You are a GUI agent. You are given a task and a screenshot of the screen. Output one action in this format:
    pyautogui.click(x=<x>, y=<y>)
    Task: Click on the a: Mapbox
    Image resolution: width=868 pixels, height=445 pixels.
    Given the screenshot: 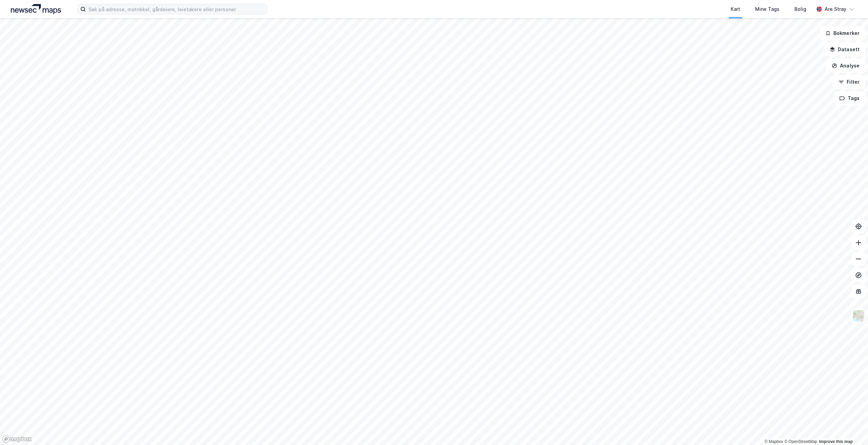 What is the action you would take?
    pyautogui.click(x=774, y=442)
    